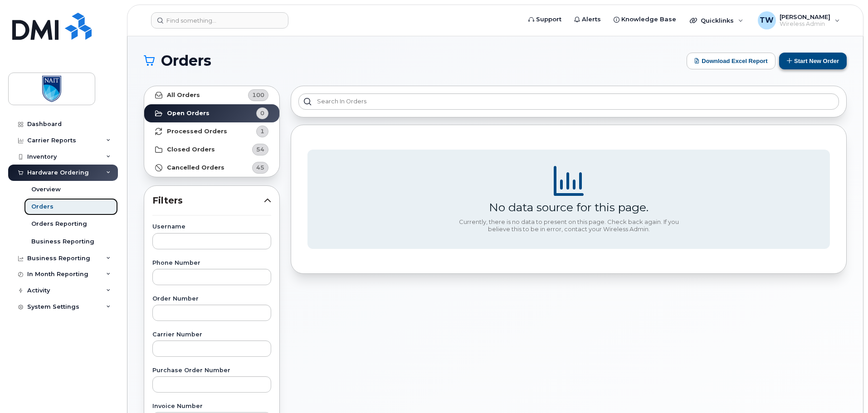 Image resolution: width=868 pixels, height=413 pixels. Describe the element at coordinates (211, 114) in the screenshot. I see `a: Open Orders0` at that location.